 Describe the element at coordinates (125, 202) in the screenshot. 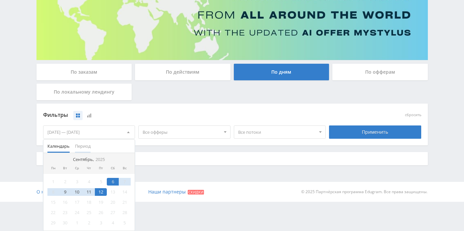

I see `div: 21` at that location.